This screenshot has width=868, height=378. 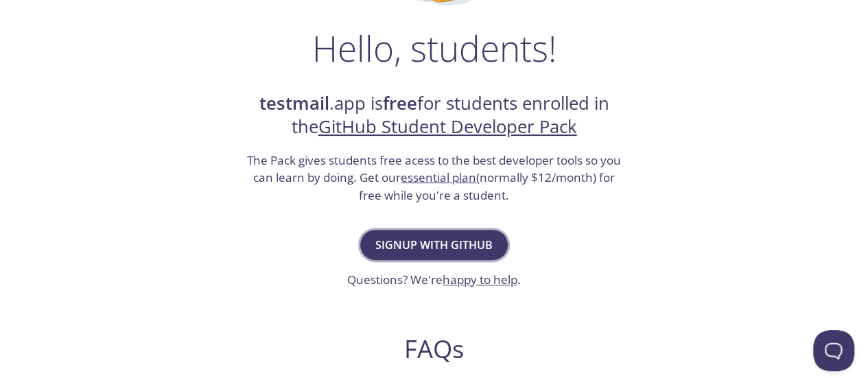 I want to click on button: Signup with GitHub, so click(x=434, y=245).